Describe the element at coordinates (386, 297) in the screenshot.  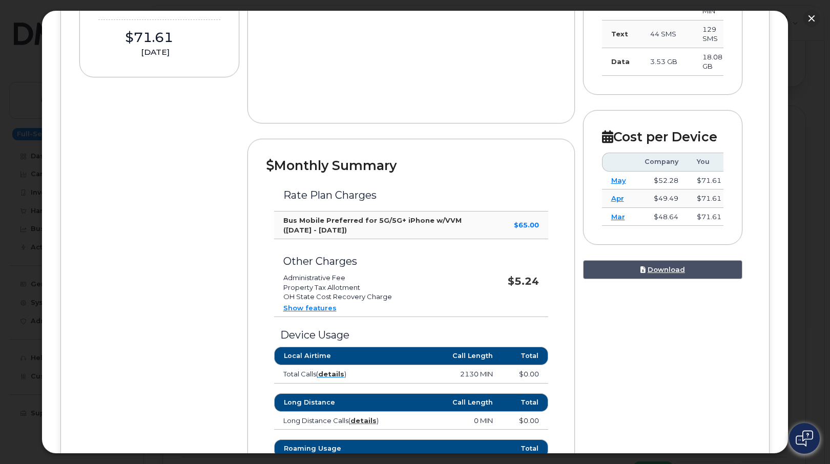
I see `li: OH State Cost Recovery Charge` at that location.